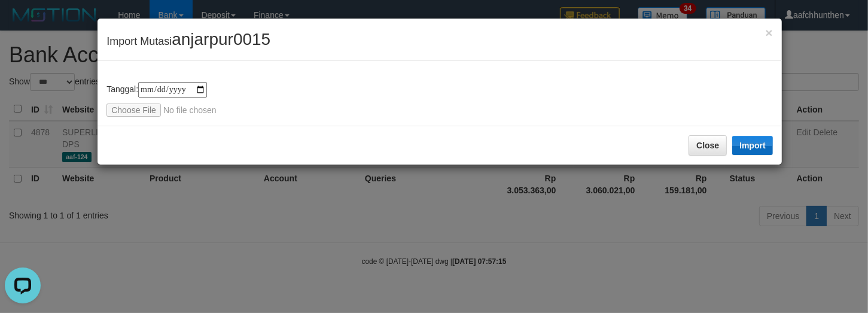  Describe the element at coordinates (753, 145) in the screenshot. I see `button: Import` at that location.